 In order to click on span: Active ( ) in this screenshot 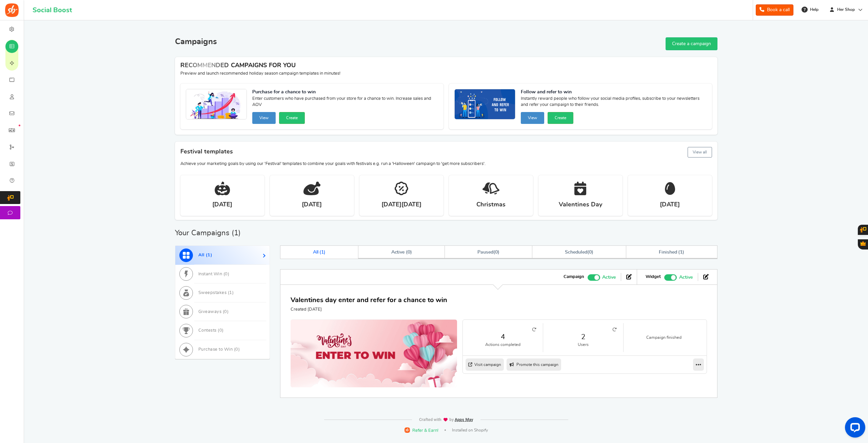, I will do `click(402, 252)`.